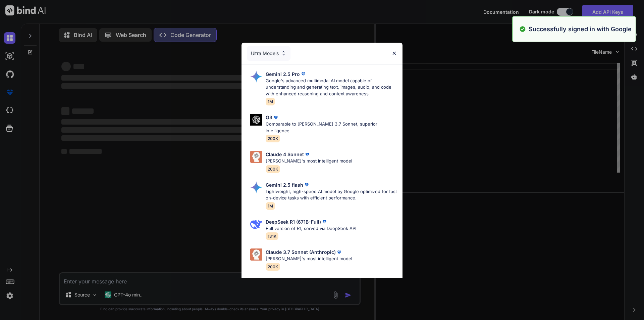  What do you see at coordinates (331, 87) in the screenshot?
I see `p: Google's advanced multimodal AI model capable of understanding and generating text, images, audio...` at bounding box center [331, 87].